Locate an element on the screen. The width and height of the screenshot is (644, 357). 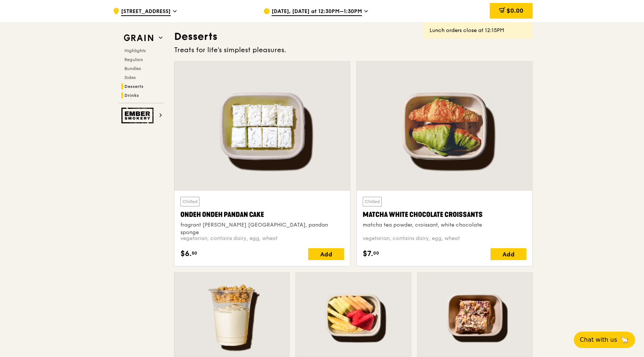
img: Ember Smokery web logo is located at coordinates (139, 115).